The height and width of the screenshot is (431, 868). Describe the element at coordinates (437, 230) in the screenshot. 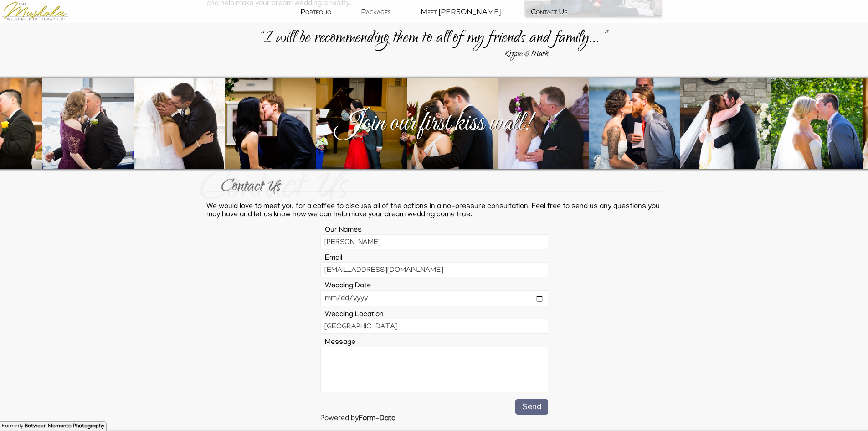

I see `label: Our Names` at that location.